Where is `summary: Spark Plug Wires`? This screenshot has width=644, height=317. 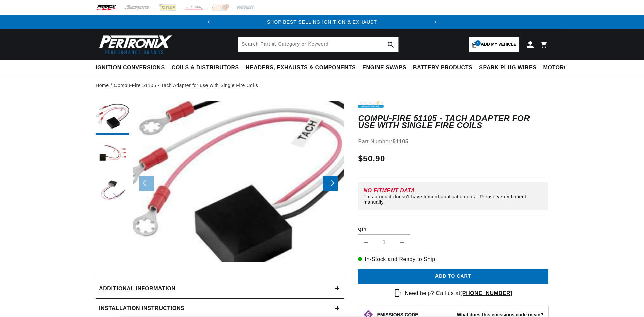 summary: Spark Plug Wires is located at coordinates (507, 68).